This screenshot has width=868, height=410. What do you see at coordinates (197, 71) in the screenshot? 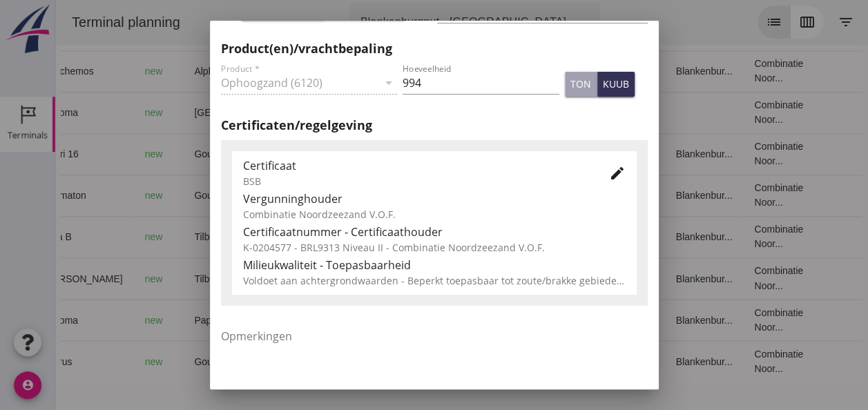
I see `div: Alphen aan den Rijn` at bounding box center [197, 71].